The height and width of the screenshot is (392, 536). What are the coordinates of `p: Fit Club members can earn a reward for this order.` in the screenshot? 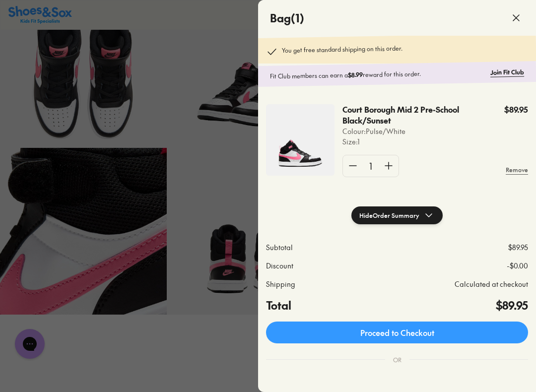 It's located at (378, 74).